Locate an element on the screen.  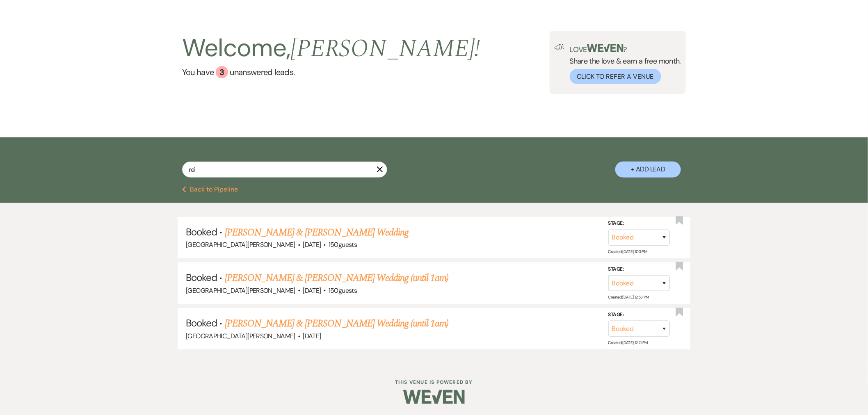
input: Search by name, event date, email address or phone number is located at coordinates (285, 170).